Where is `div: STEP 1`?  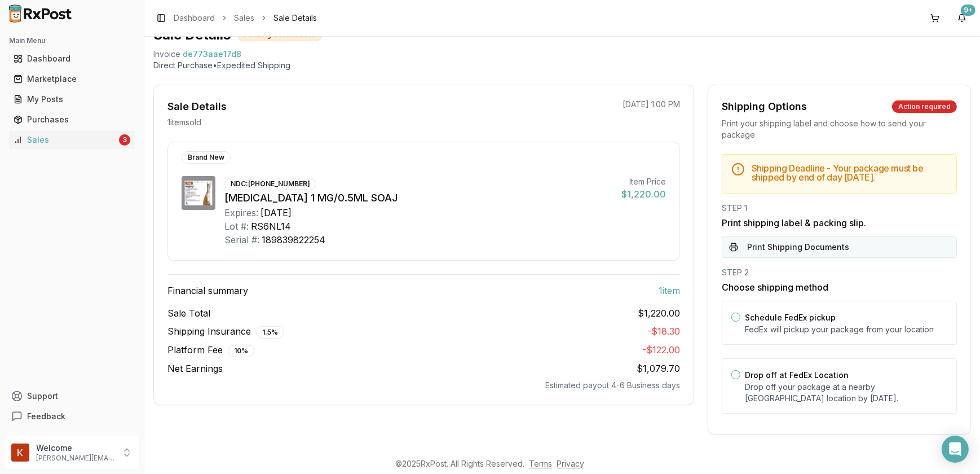
div: STEP 1 is located at coordinates (839, 208).